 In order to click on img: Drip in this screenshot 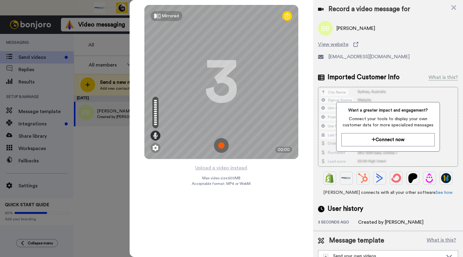, I will do `click(429, 178)`.